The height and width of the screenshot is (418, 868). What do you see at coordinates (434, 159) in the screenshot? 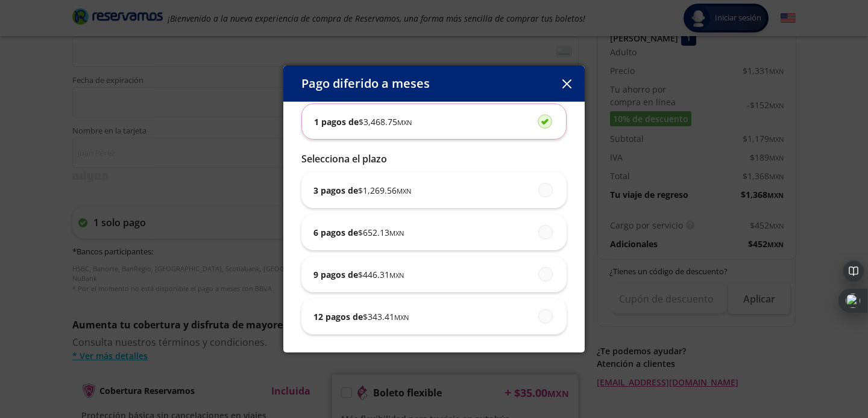
I see `p: Selecciona el plazo` at bounding box center [434, 159].